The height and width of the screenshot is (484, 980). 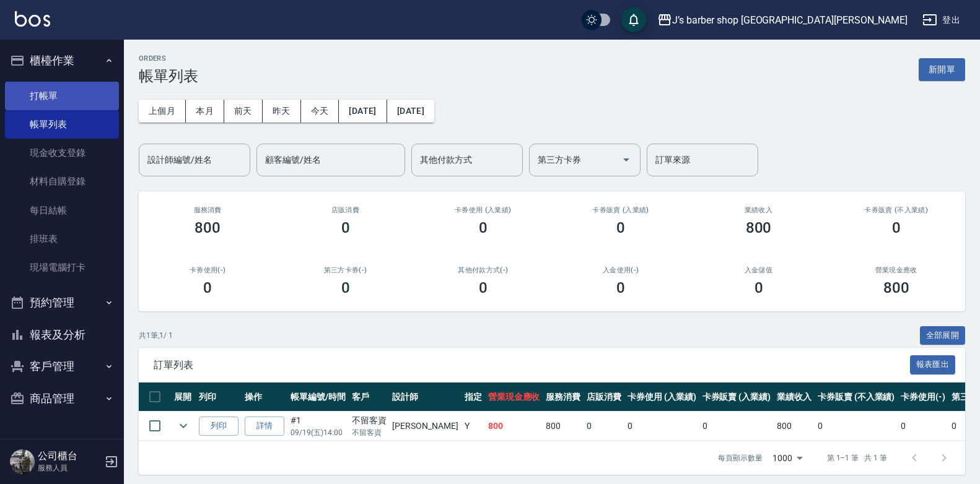 What do you see at coordinates (369, 397) in the screenshot?
I see `th: 客戶` at bounding box center [369, 397].